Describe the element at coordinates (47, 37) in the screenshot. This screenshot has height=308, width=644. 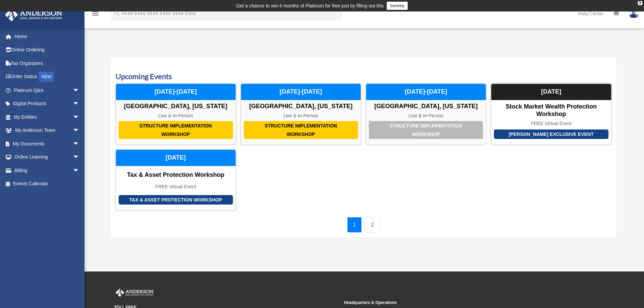
I see `a: Home` at that location.